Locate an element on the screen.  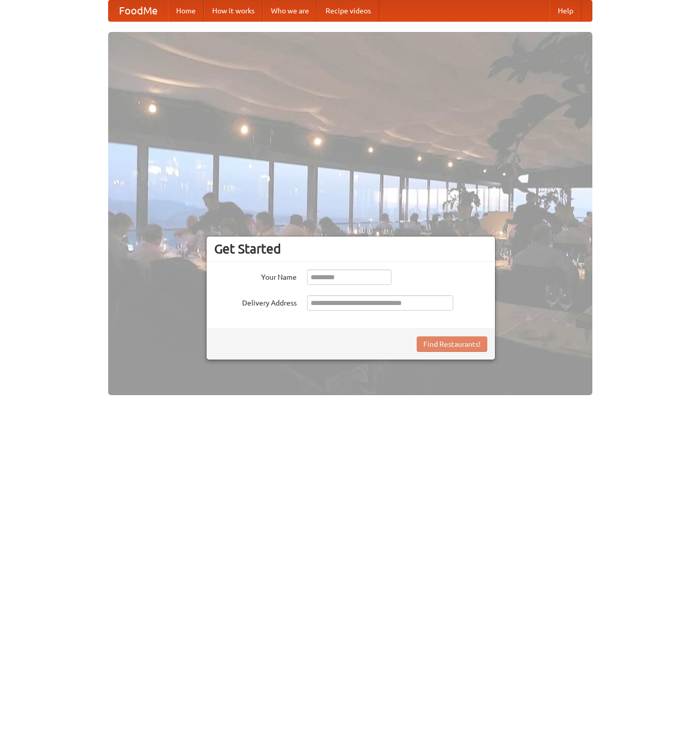
button: Find Restaurants! is located at coordinates (452, 344).